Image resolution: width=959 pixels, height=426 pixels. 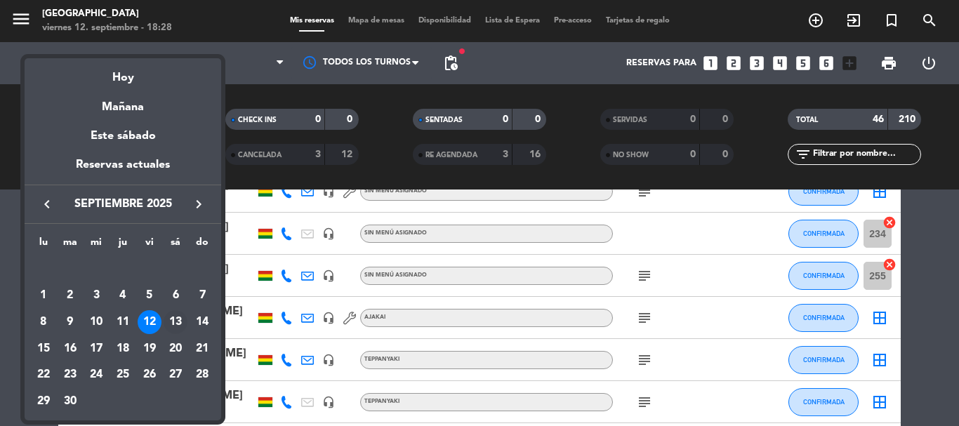 I want to click on div: 29, so click(x=44, y=401).